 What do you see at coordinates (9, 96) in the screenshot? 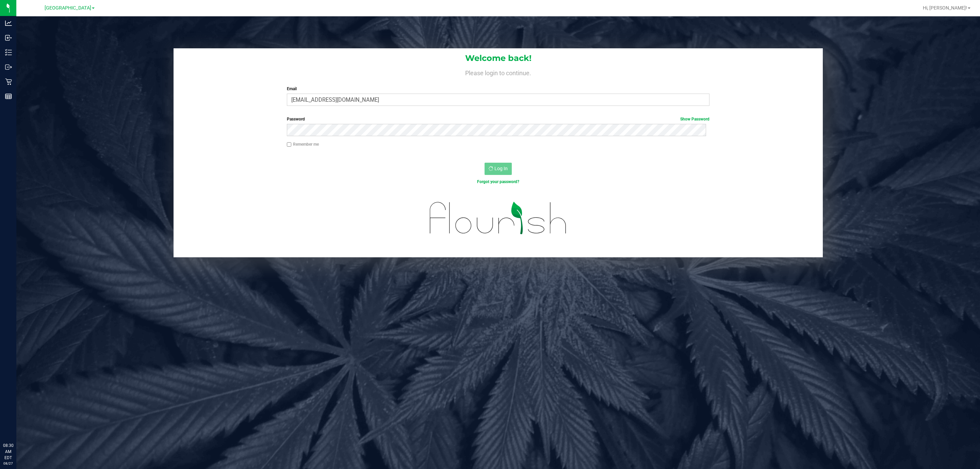
I see `inline-svg: Reports` at bounding box center [9, 96].